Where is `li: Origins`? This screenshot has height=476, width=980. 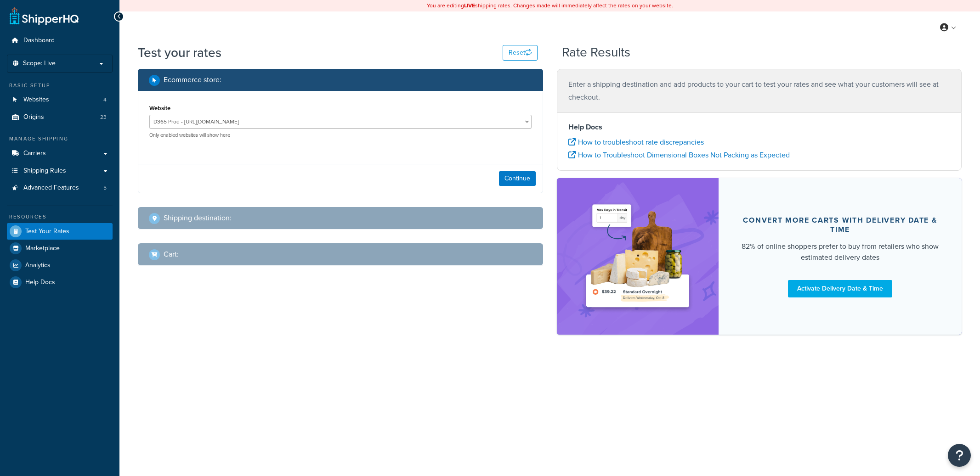
li: Origins is located at coordinates (60, 117).